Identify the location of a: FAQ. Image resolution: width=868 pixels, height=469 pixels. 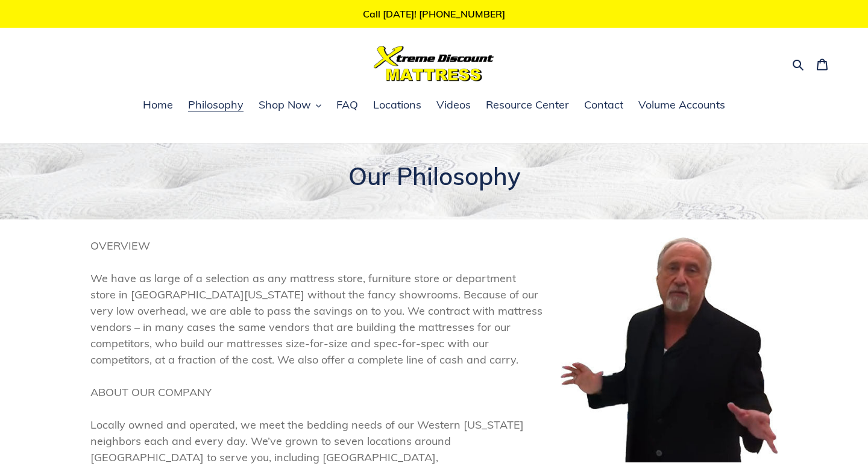
(347, 105).